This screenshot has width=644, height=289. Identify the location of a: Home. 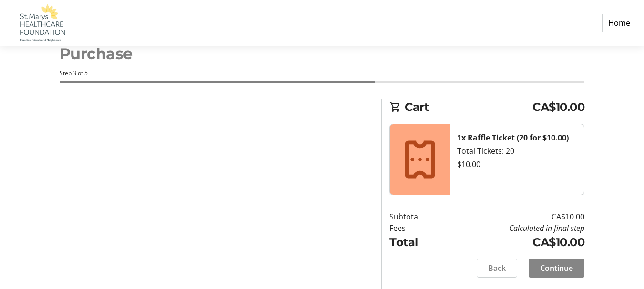
(619, 23).